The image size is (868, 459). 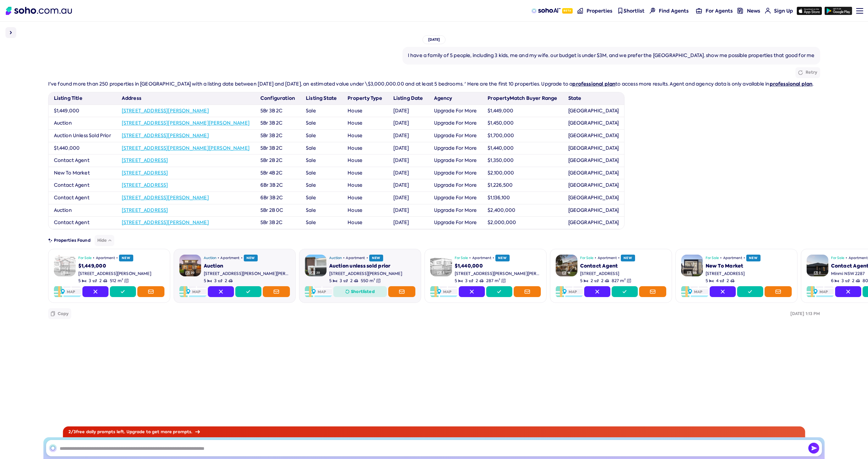 I want to click on td: Contact Agent, so click(x=83, y=198).